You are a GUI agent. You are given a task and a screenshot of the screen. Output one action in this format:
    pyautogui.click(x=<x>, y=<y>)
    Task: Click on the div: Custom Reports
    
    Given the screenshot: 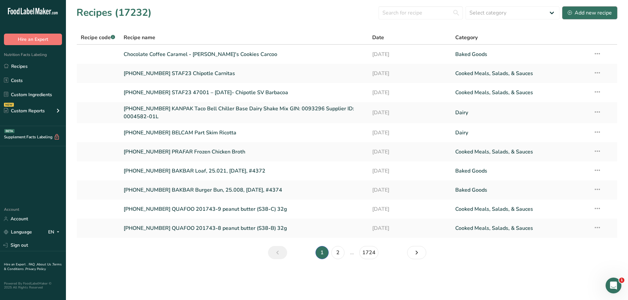 What is the action you would take?
    pyautogui.click(x=24, y=111)
    